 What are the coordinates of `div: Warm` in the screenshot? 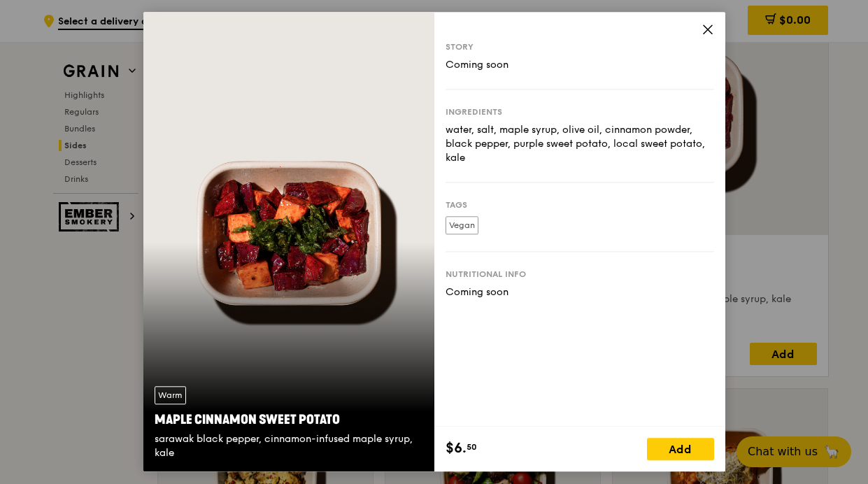 It's located at (170, 396).